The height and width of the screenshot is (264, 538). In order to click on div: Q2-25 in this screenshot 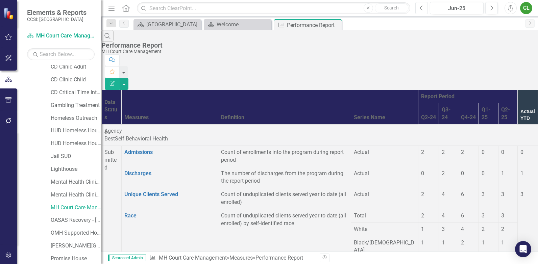, I will do `click(508, 114)`.